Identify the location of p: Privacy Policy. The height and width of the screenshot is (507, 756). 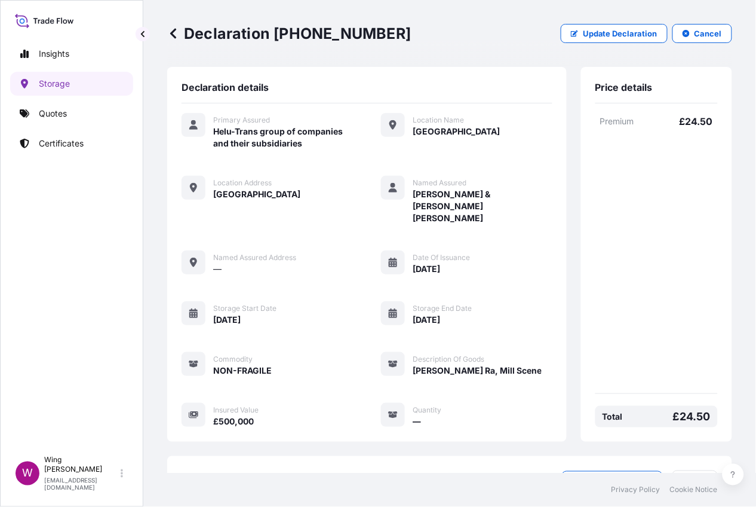
(636, 490).